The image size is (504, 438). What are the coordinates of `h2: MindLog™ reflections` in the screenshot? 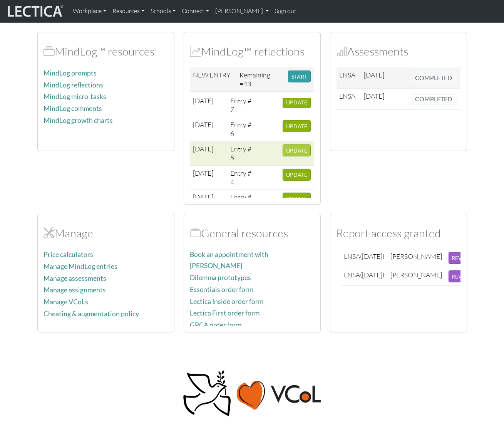 It's located at (252, 51).